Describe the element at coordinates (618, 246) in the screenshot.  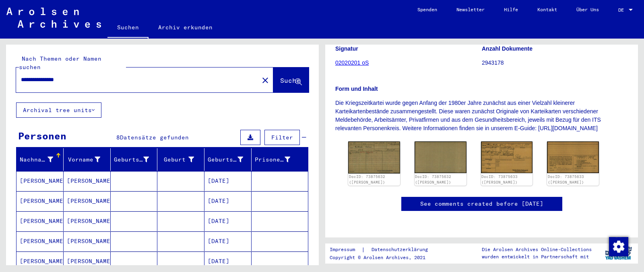
I see `div: Zustimmung ändern` at that location.